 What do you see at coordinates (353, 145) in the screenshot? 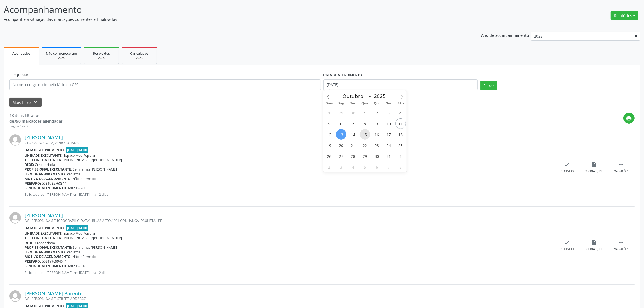
I see `span: Outubro 21, 2025` at bounding box center [353, 145].